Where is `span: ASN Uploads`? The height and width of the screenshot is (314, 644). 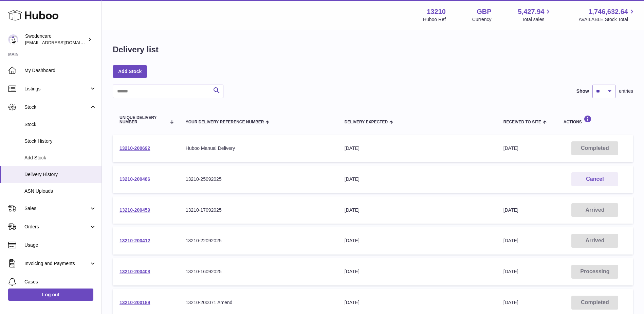
span: ASN Uploads is located at coordinates (60, 191).